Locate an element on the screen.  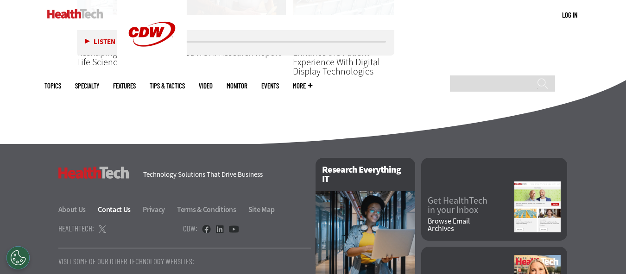
a: Tips & Tactics is located at coordinates (167, 86).